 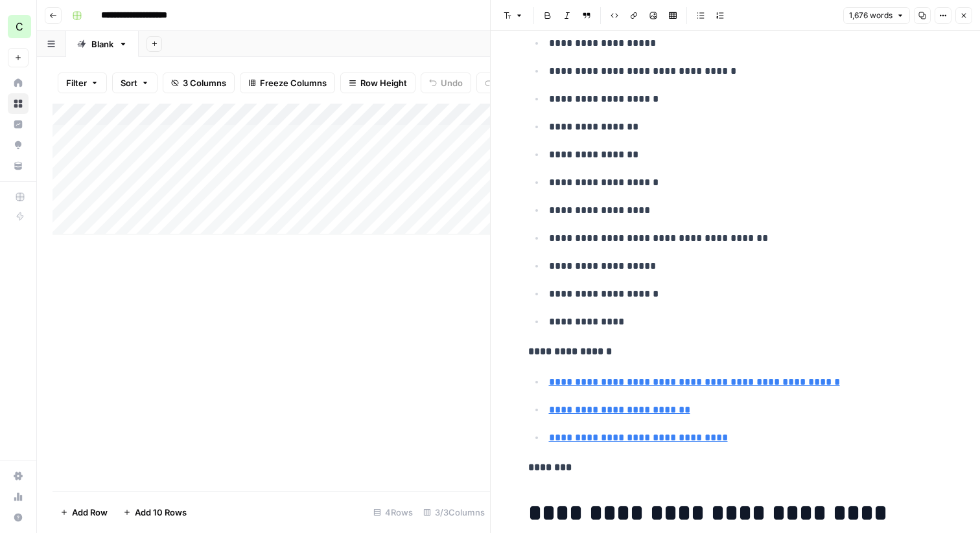 I want to click on a: Usage, so click(x=18, y=497).